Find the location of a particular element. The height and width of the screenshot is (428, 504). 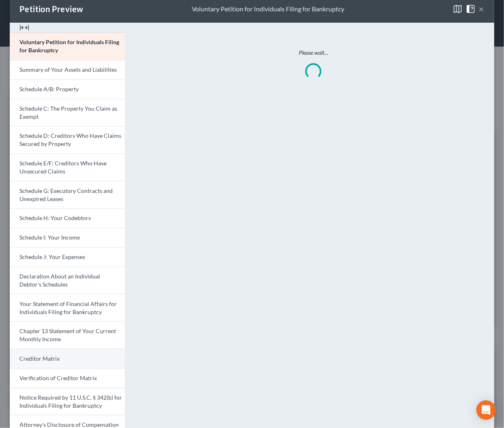

a: Schedule H: Your Codebtors is located at coordinates (67, 218).